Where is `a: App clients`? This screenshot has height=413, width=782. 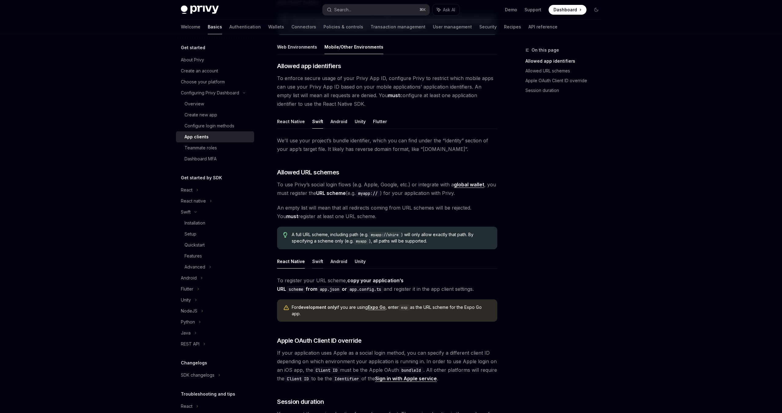
a: App clients is located at coordinates (215, 137).